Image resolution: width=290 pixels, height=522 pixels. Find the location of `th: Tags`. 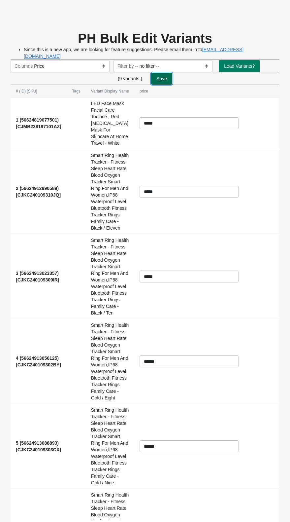

th: Tags is located at coordinates (76, 91).